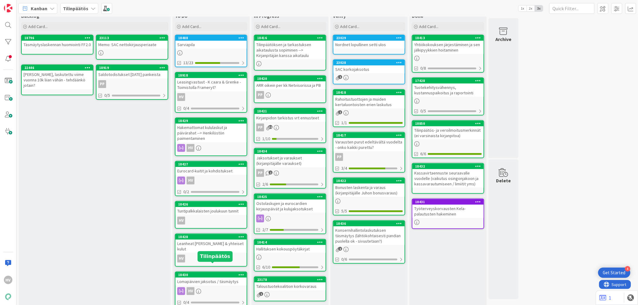 The image size is (638, 305). I want to click on div: 18430, so click(211, 275).